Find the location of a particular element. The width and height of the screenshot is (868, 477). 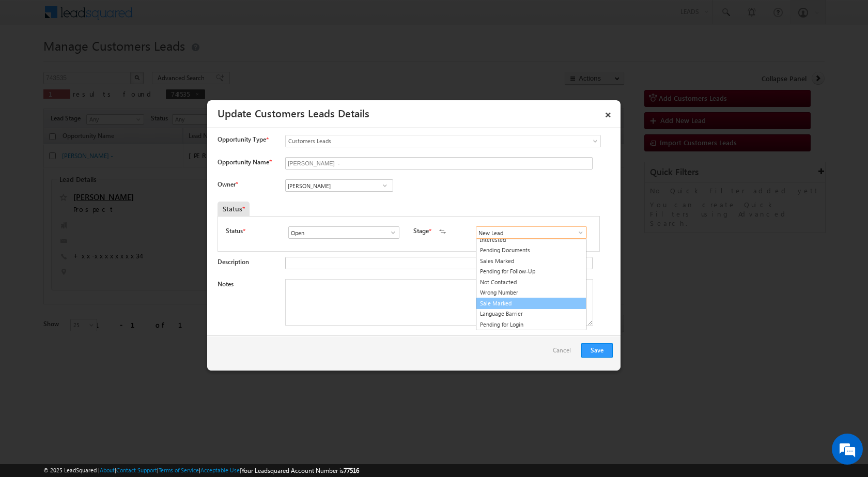

a: Sale Marked is located at coordinates (531, 303).